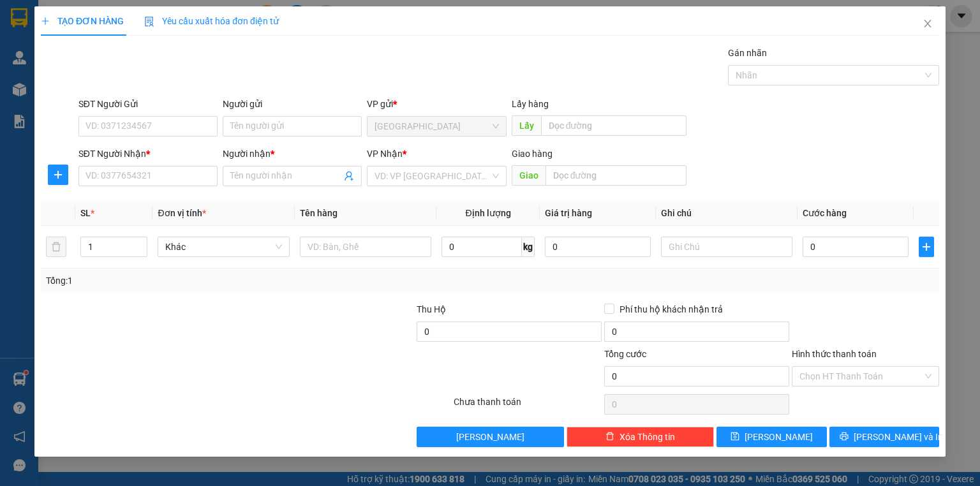  I want to click on div: VP gửi, so click(436, 104).